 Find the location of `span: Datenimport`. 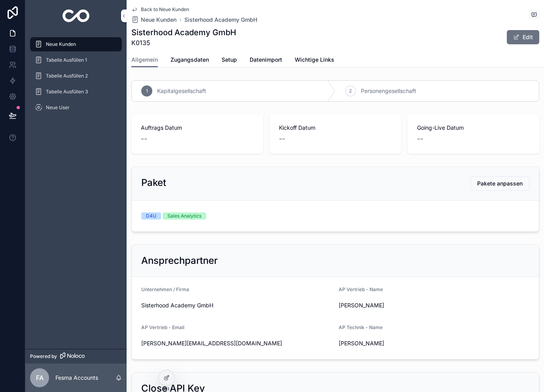

span: Datenimport is located at coordinates (266, 59).